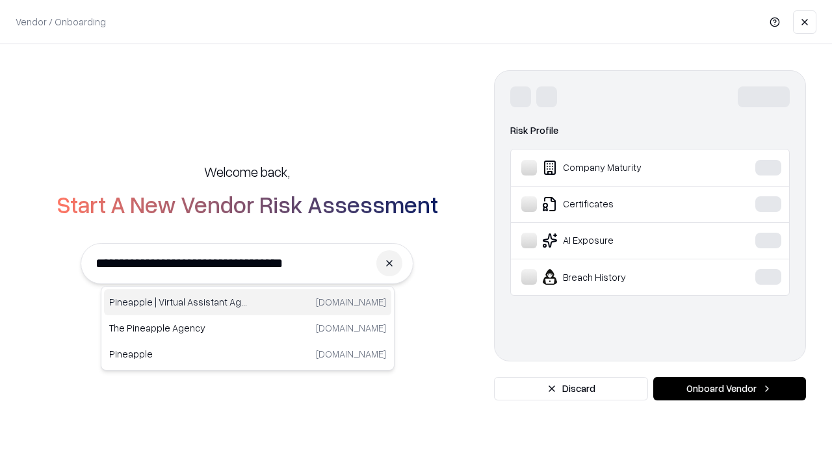  I want to click on div: AI Exposure, so click(618, 240).